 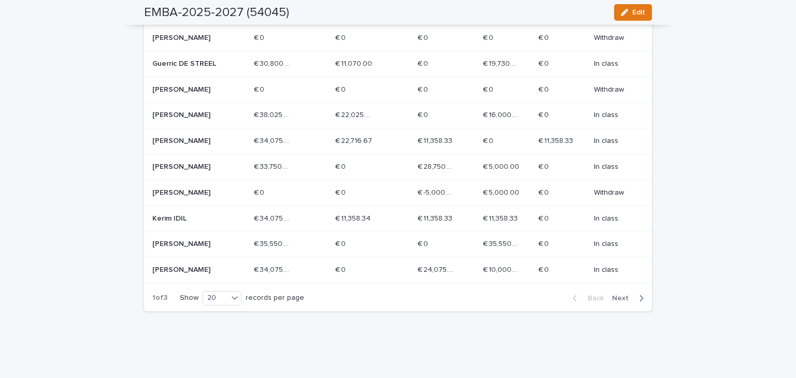 I want to click on span: Back, so click(x=592, y=299).